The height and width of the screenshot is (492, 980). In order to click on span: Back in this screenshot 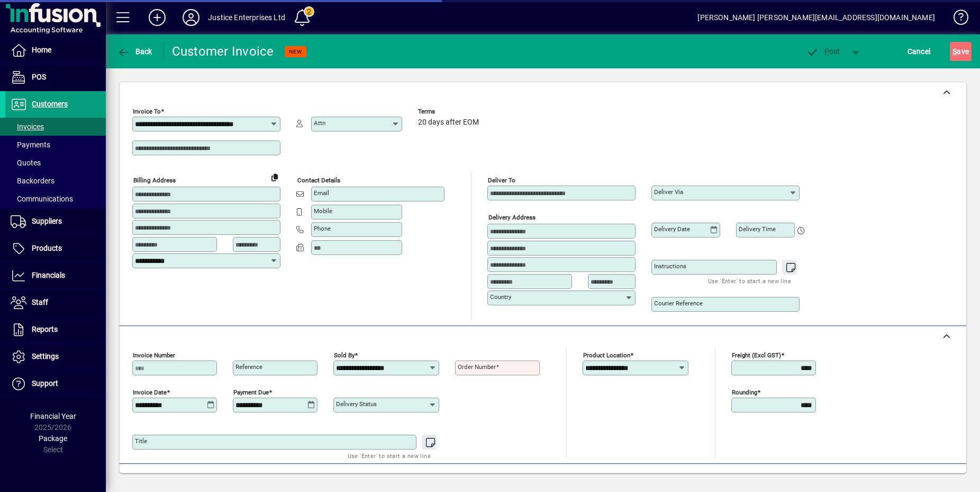, I will do `click(135, 51)`.